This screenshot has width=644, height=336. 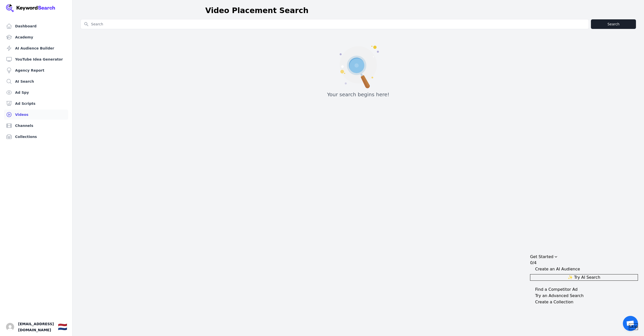 I want to click on div: Create an AI Audience, so click(x=557, y=269).